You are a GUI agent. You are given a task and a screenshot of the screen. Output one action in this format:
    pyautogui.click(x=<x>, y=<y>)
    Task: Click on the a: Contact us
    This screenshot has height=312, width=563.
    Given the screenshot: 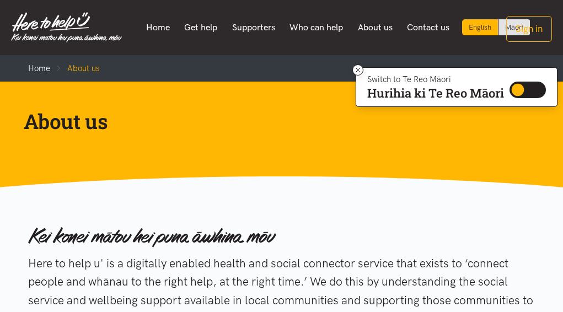 What is the action you would take?
    pyautogui.click(x=429, y=28)
    